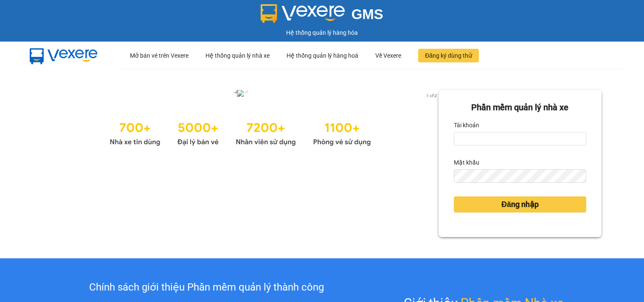  Describe the element at coordinates (237, 56) in the screenshot. I see `div: Hệ thống quản lý nhà xe` at that location.